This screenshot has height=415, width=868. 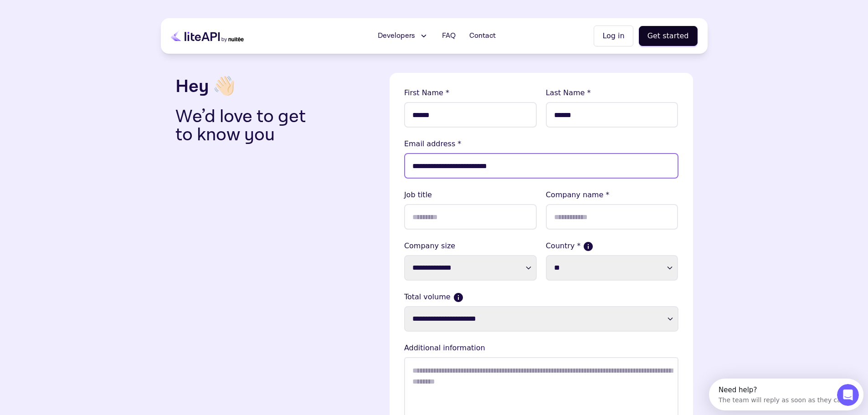 What do you see at coordinates (83, 16) in the screenshot?
I see `div: Open Intercom Messenger` at bounding box center [83, 16].